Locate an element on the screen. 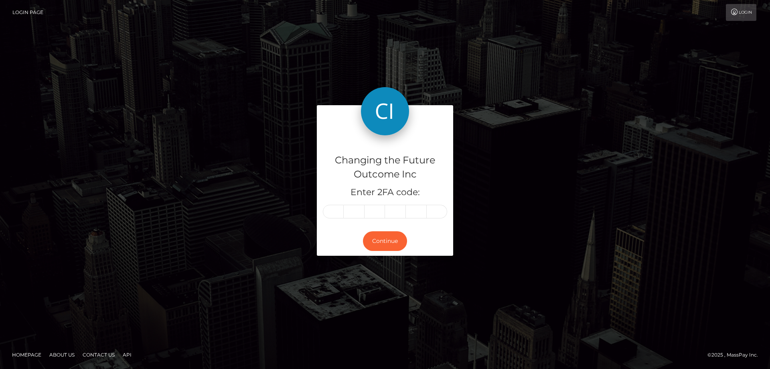 This screenshot has width=770, height=369. a: About Us is located at coordinates (62, 354).